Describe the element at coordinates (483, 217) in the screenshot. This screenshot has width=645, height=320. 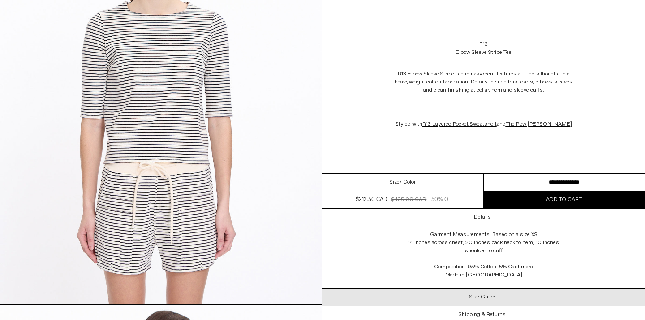
I see `h3: Details` at that location.